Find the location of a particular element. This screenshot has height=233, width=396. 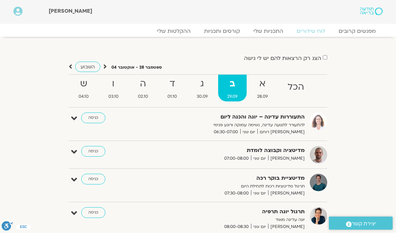

p: יוגה עדינה מאוד is located at coordinates (232, 220).